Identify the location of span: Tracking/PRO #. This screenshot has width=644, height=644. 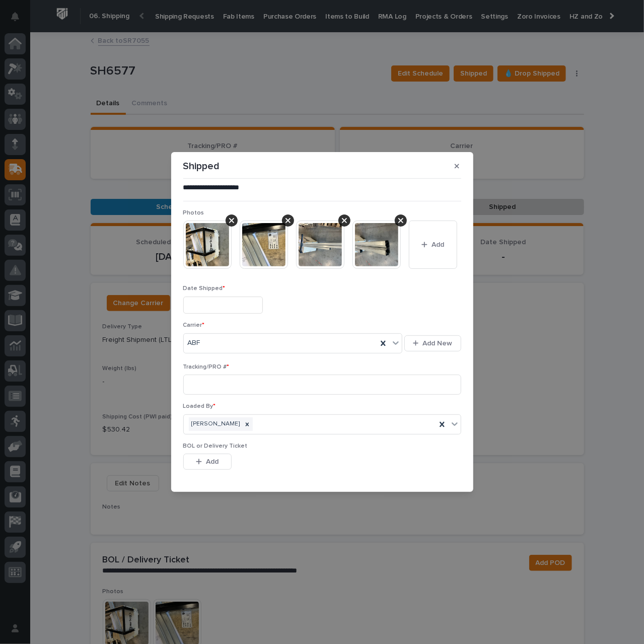
(206, 367).